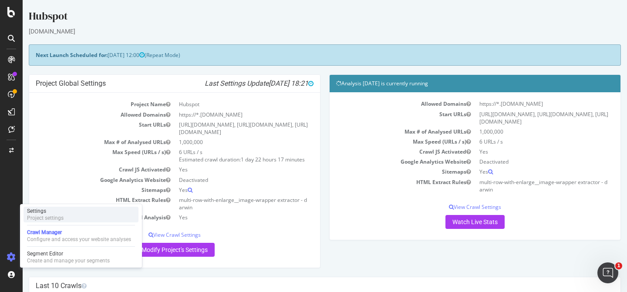 This screenshot has height=292, width=627. I want to click on strong: Next Launch Scheduled for:, so click(49, 55).